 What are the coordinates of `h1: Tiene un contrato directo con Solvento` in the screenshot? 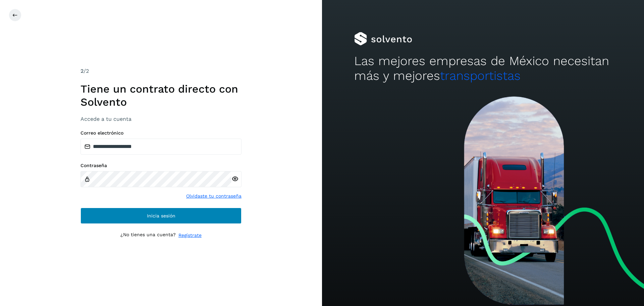 It's located at (161, 95).